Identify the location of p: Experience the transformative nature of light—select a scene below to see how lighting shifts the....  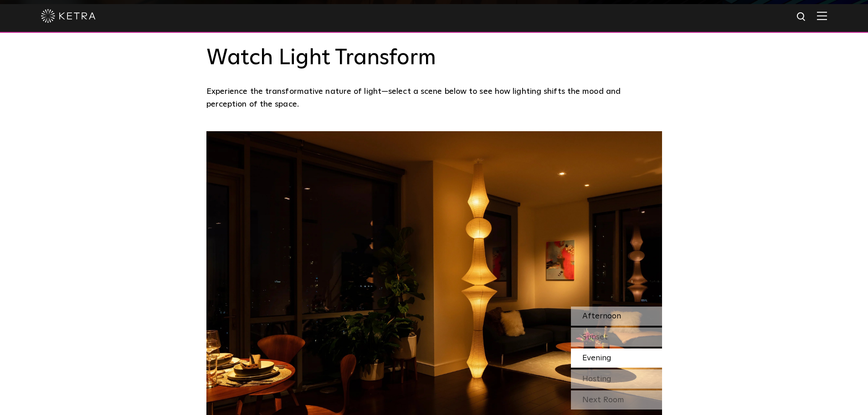
(432, 98).